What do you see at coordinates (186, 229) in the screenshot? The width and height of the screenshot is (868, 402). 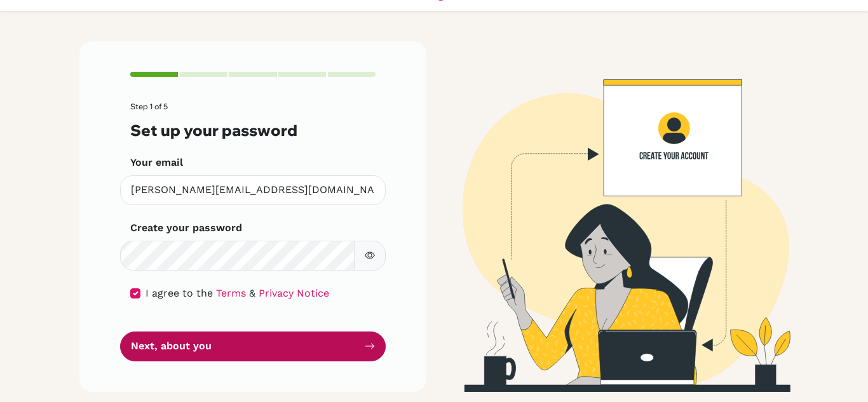 I see `label: Create your password` at bounding box center [186, 229].